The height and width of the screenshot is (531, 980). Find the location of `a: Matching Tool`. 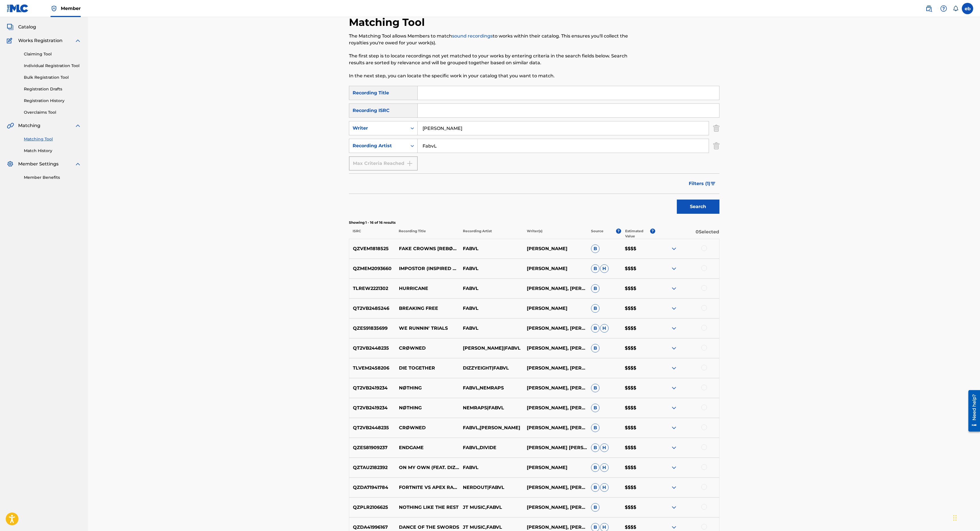

a: Matching Tool is located at coordinates (53, 139).